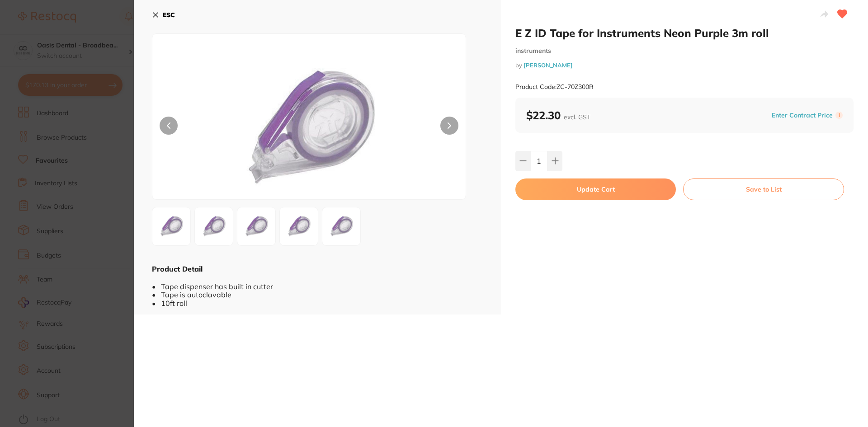  I want to click on h2: E Z ID Tape for Instruments Neon Purple 3m roll, so click(685, 33).